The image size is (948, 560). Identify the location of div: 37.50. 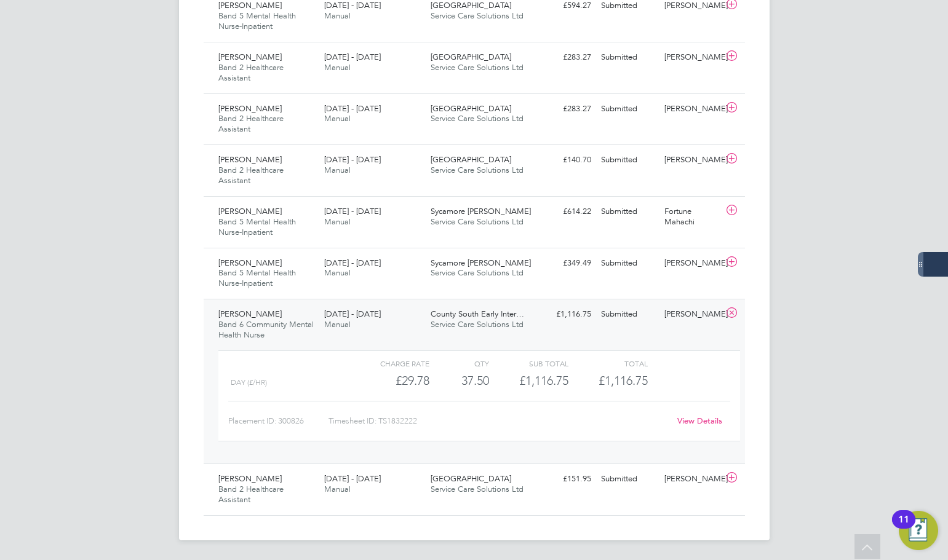
(459, 380).